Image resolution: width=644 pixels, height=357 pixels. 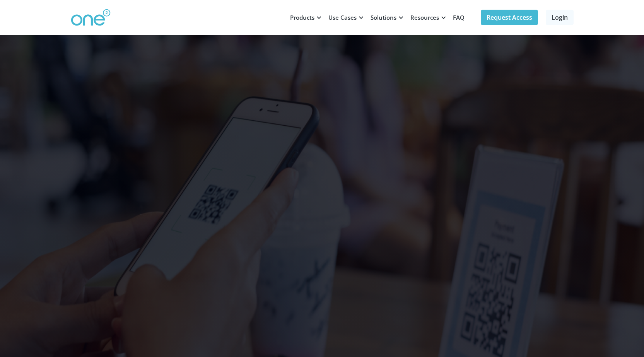 I want to click on div: Resources, so click(x=425, y=17).